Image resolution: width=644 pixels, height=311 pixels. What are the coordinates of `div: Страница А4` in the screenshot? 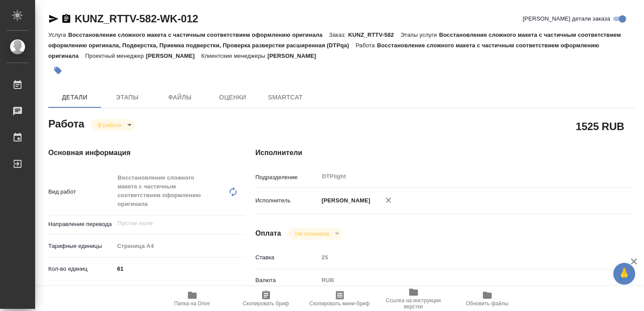 It's located at (180, 246).